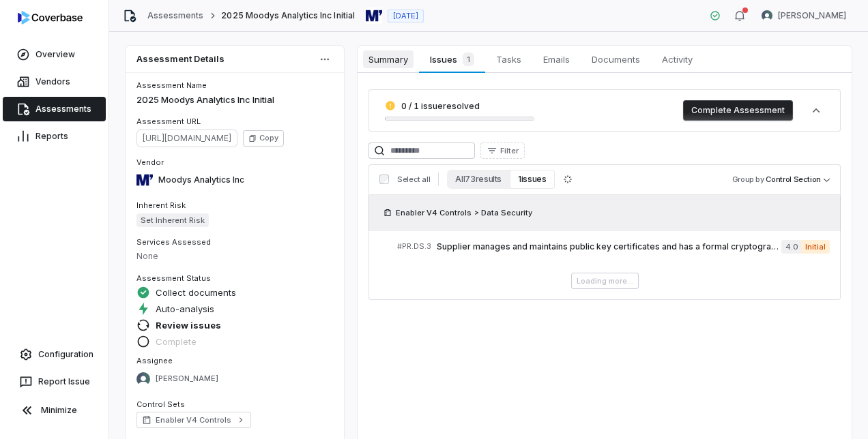 Image resolution: width=868 pixels, height=439 pixels. What do you see at coordinates (384, 179) in the screenshot?
I see `input: Select all` at bounding box center [384, 179].